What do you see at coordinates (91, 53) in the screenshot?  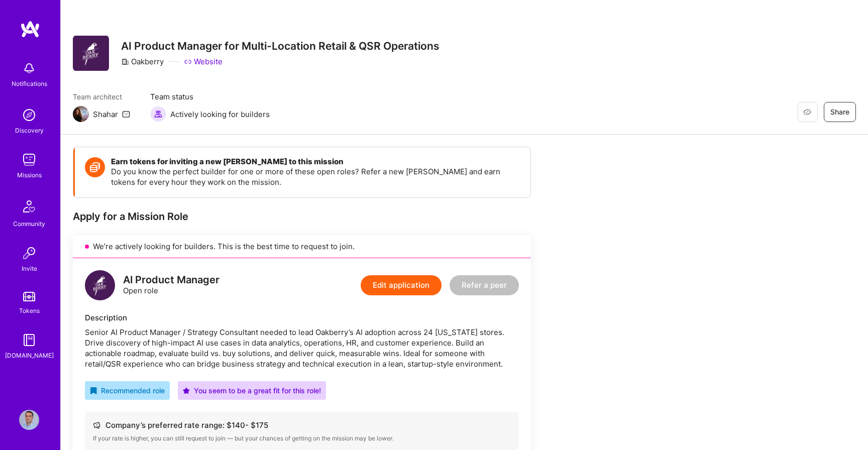 I see `img: Company Logo` at bounding box center [91, 53].